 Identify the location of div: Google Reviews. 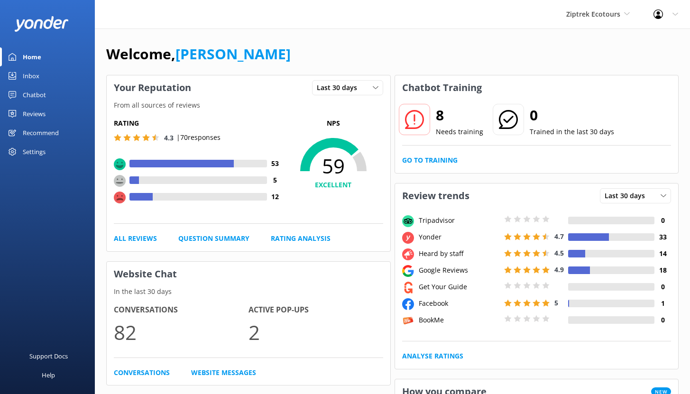
(459, 270).